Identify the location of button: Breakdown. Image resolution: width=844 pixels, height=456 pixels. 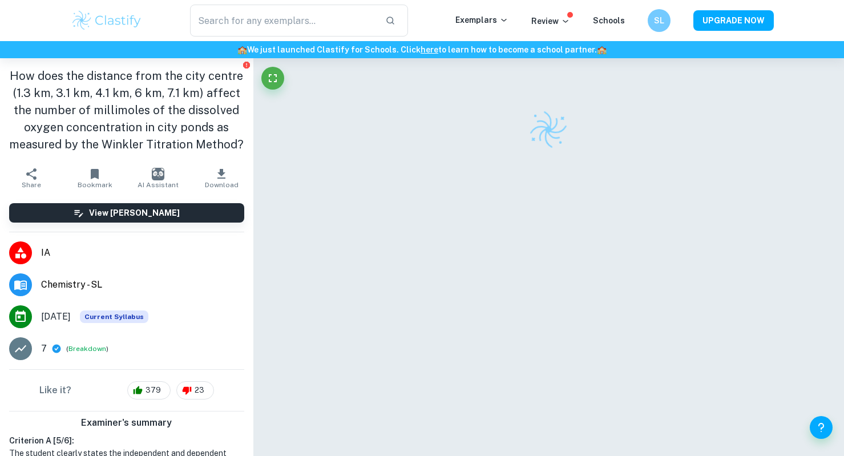
(87, 349).